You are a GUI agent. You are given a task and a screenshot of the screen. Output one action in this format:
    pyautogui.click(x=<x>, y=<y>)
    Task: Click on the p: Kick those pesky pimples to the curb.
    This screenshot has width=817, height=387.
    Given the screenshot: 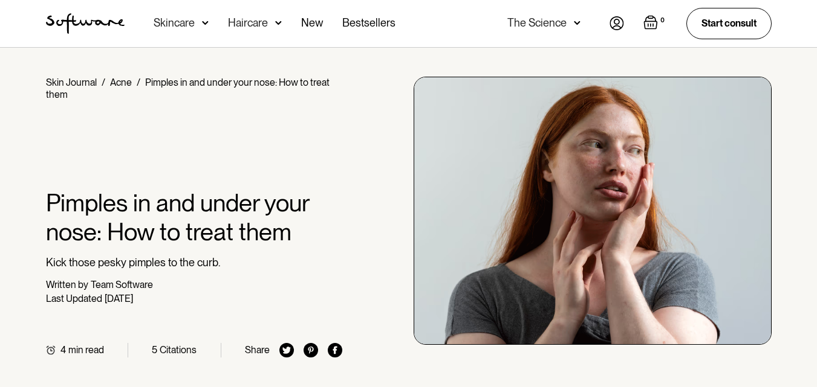 What is the action you would take?
    pyautogui.click(x=194, y=263)
    